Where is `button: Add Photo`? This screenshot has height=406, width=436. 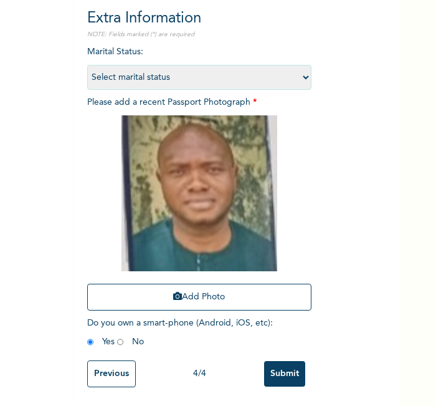 button: Add Photo is located at coordinates (199, 297).